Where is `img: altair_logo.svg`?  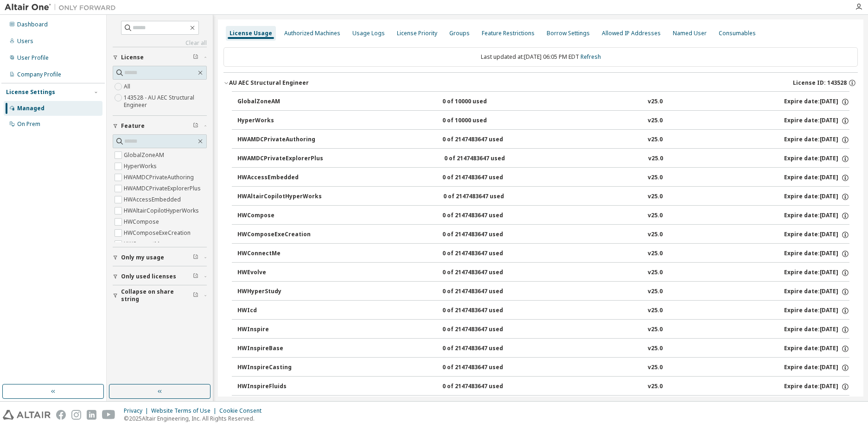 img: altair_logo.svg is located at coordinates (27, 414).